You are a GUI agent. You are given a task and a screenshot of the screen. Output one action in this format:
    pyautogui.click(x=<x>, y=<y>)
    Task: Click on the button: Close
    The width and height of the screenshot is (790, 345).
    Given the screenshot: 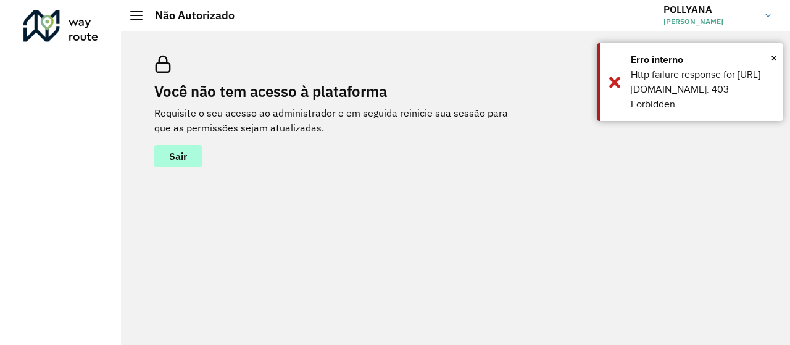 What is the action you would take?
    pyautogui.click(x=774, y=58)
    